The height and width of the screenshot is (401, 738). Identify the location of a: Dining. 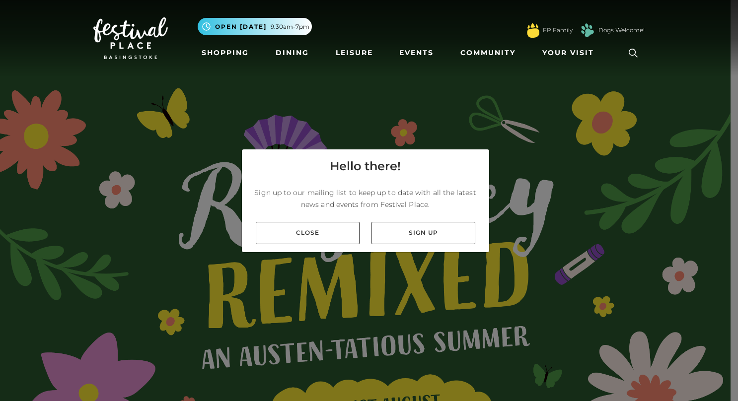
(292, 53).